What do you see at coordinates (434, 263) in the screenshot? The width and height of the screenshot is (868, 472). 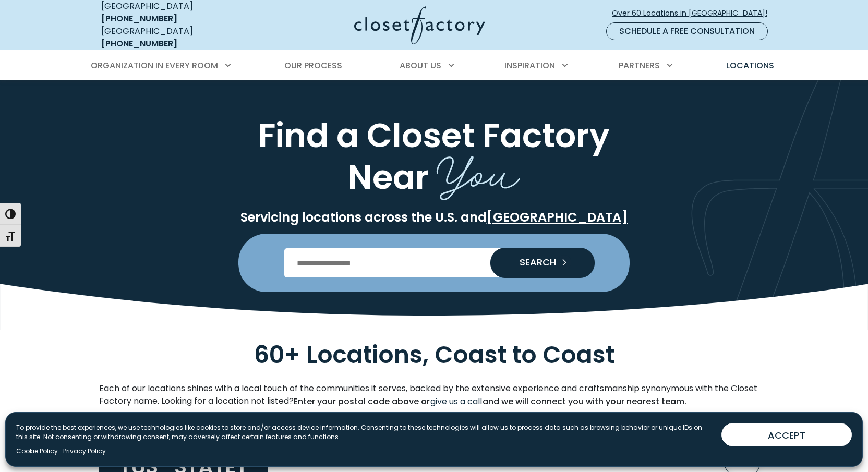 I see `input: Enter Postal Code` at bounding box center [434, 263].